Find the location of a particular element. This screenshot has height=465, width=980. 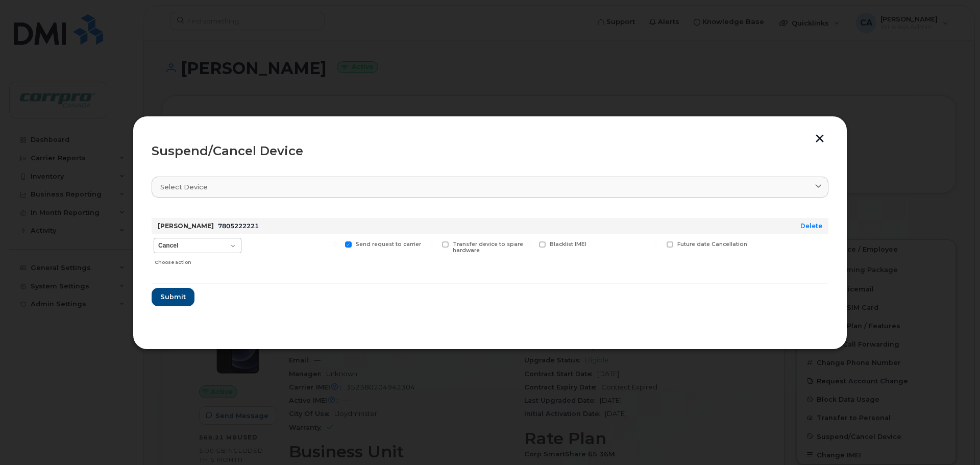

input: Transfer device to spare hardware is located at coordinates (432, 244).